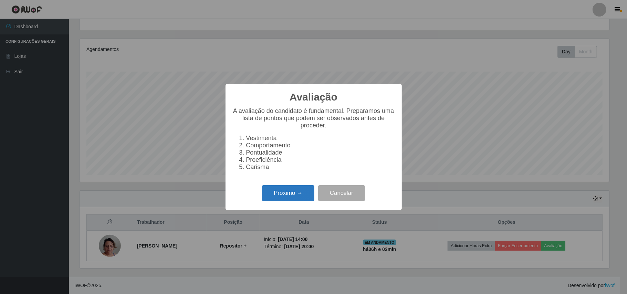  I want to click on li: Comportamento, so click(320, 145).